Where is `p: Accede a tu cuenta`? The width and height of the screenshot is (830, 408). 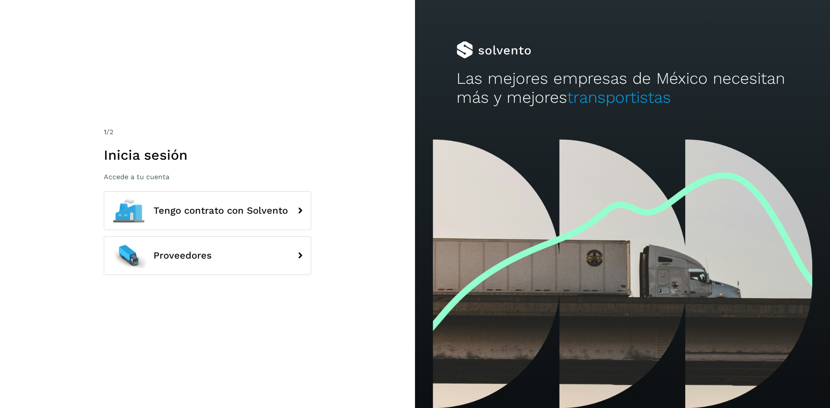 p: Accede a tu cuenta is located at coordinates (207, 177).